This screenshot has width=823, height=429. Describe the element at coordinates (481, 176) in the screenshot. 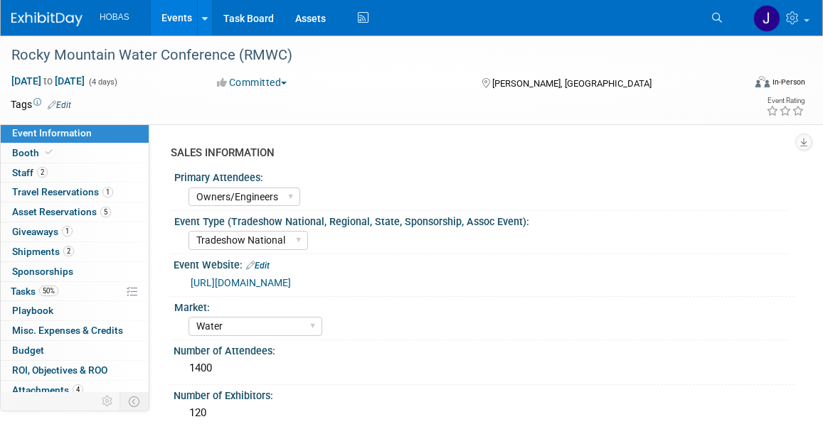

I see `div: Primary Attendees:` at that location.